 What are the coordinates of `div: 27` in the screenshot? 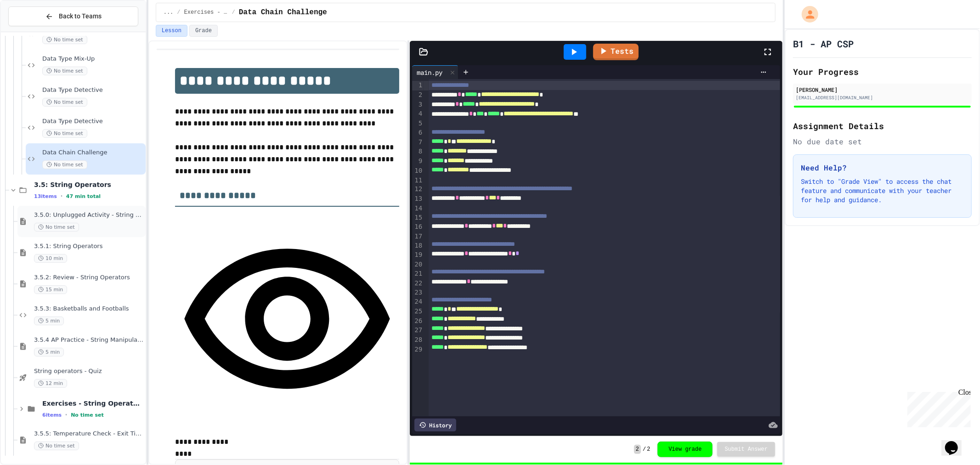 It's located at (417, 330).